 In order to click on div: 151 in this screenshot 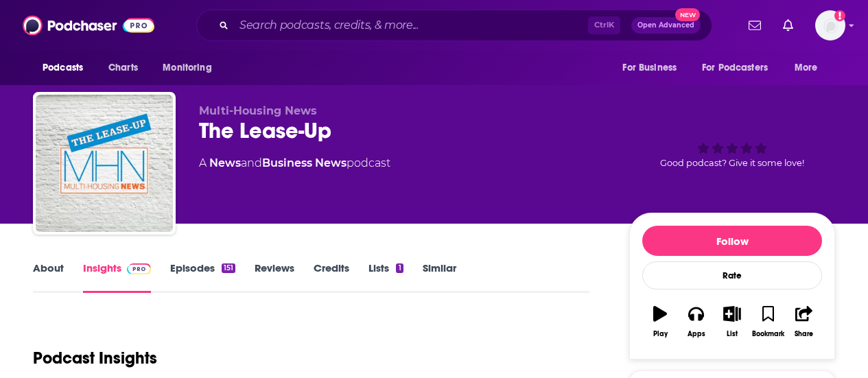, I will do `click(229, 268)`.